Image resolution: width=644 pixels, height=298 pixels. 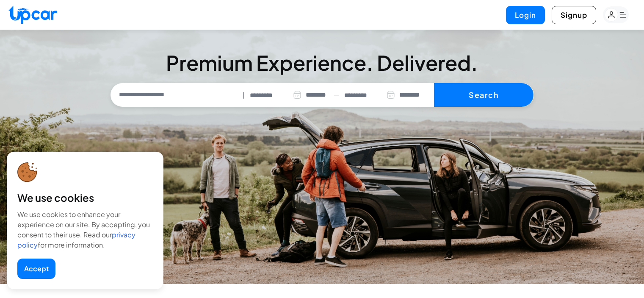 What do you see at coordinates (573, 15) in the screenshot?
I see `button: Signup` at bounding box center [573, 15].